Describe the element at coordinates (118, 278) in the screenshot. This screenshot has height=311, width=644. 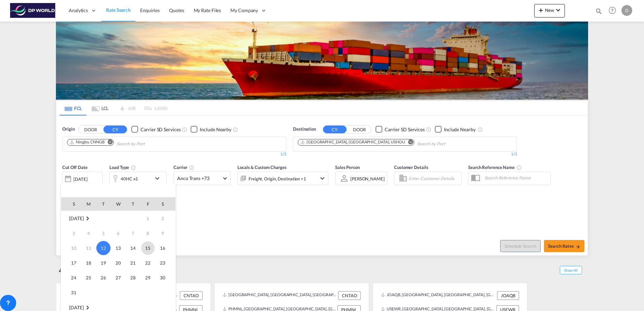
I see `td: Wednesday August 27 2025` at that location.